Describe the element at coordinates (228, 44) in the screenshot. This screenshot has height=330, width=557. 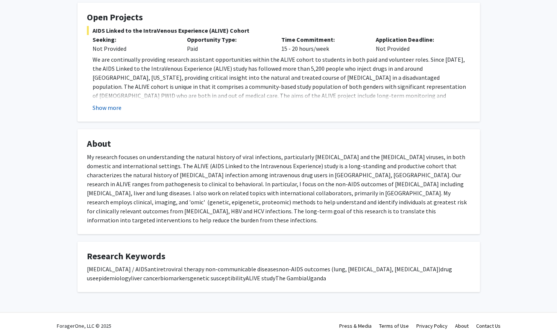
I see `div: Paid` at that location.